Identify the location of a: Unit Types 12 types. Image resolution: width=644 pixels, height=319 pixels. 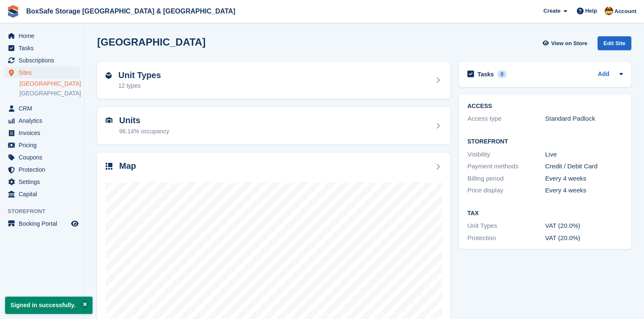
(274, 81).